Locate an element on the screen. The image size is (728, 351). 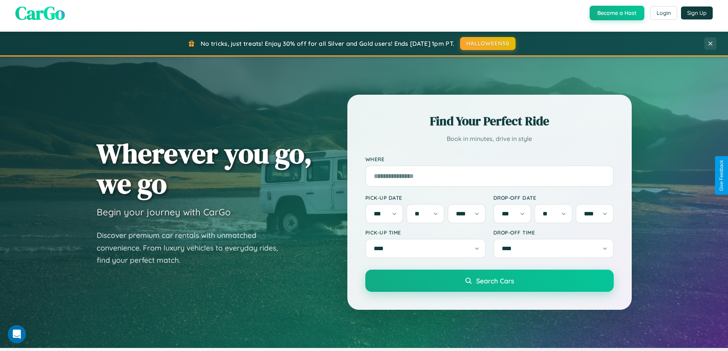
button: Sign Up is located at coordinates (697, 13).